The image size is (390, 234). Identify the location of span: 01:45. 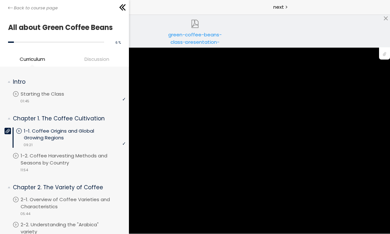
(25, 101).